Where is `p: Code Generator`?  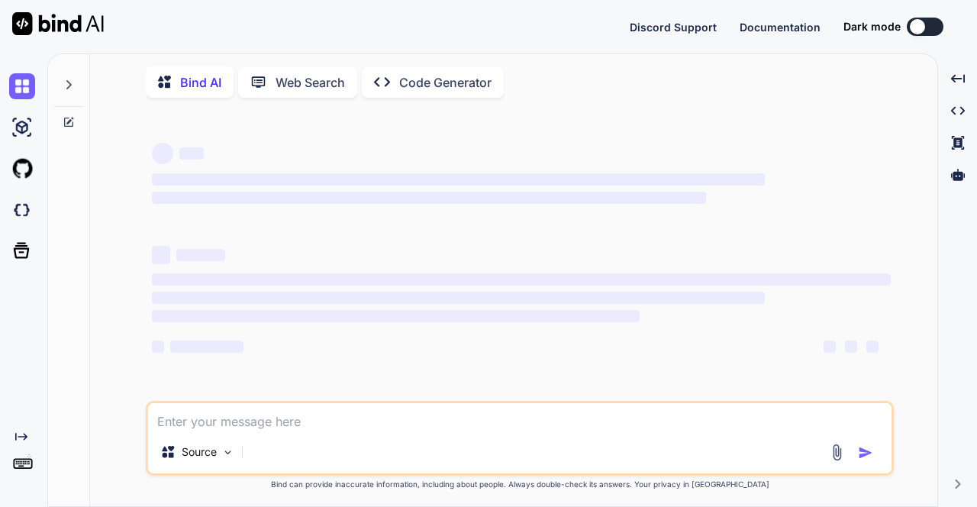 p: Code Generator is located at coordinates (445, 82).